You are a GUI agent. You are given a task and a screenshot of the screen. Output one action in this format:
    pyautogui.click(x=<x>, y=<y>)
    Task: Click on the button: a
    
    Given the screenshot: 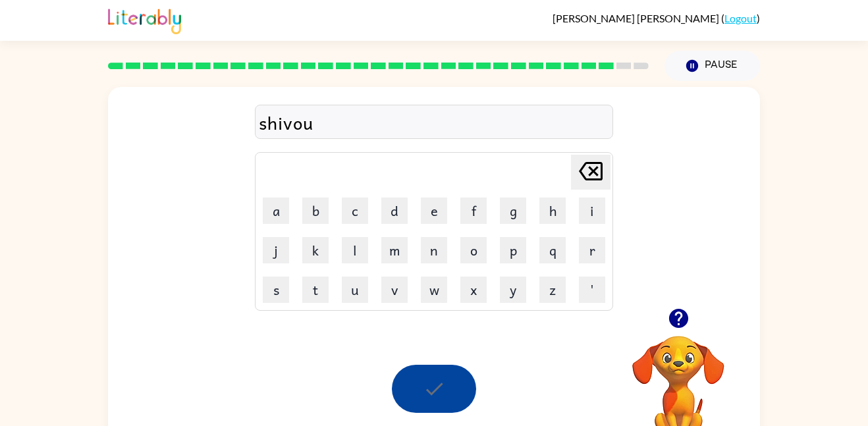 What is the action you would take?
    pyautogui.click(x=276, y=211)
    